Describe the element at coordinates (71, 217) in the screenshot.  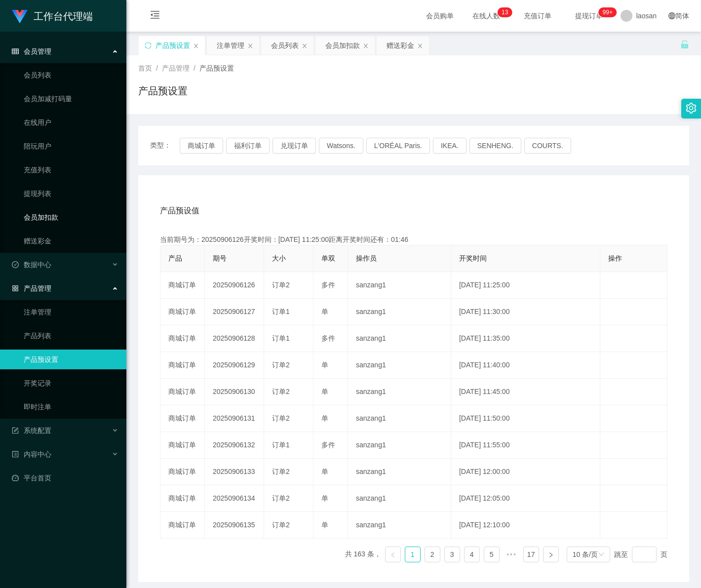
I see `a: 会员加扣款` at that location.